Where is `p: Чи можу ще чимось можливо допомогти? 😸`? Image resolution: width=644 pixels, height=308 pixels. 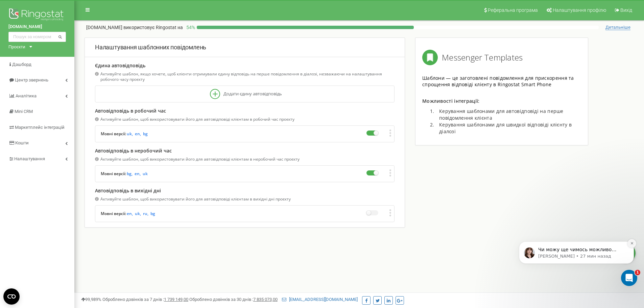
p: Чи можу ще чимось можливо допомогти? 😸 is located at coordinates (73, 36).